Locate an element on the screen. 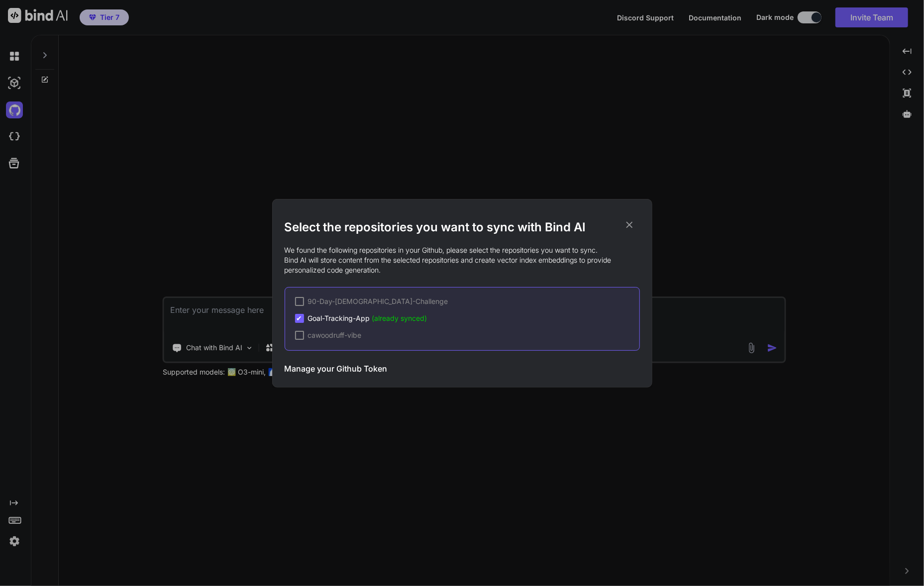 The width and height of the screenshot is (924, 586). span: (already synced) is located at coordinates (400, 318).